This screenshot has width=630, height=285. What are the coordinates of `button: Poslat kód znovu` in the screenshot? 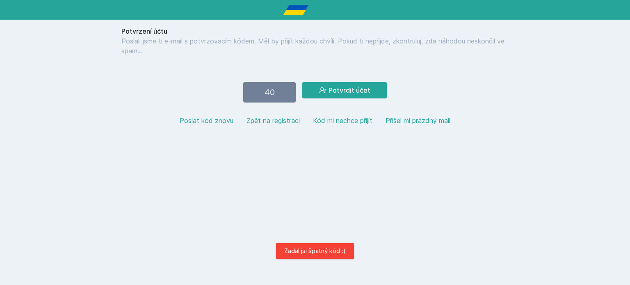 It's located at (206, 121).